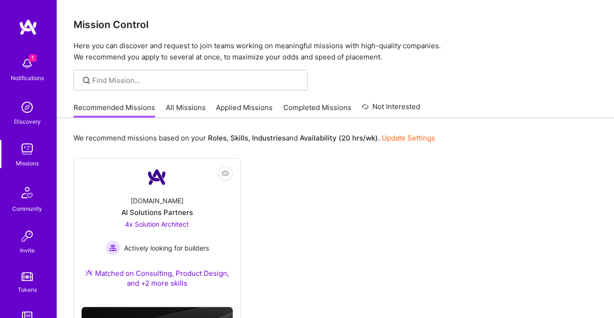 The width and height of the screenshot is (614, 318). What do you see at coordinates (157, 224) in the screenshot?
I see `span: 4x Solution Architect` at bounding box center [157, 224].